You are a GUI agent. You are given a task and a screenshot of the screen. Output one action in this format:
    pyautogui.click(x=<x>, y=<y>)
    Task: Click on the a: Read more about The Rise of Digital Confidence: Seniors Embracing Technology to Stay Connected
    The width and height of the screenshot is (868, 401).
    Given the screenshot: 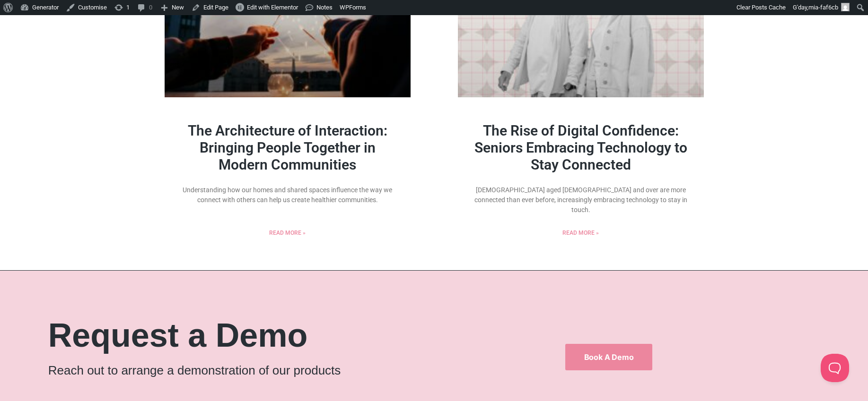 What is the action you would take?
    pyautogui.click(x=580, y=233)
    